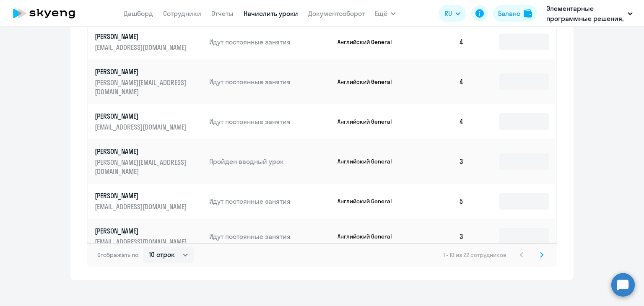 This screenshot has height=306, width=644. What do you see at coordinates (222, 13) in the screenshot?
I see `a: Отчеты` at bounding box center [222, 13].